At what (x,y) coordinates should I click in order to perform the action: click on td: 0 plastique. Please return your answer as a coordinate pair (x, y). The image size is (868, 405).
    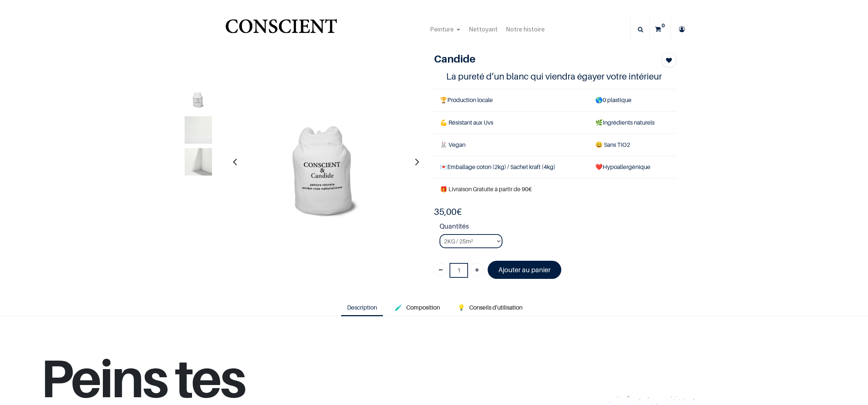
    Looking at the image, I should click on (632, 101).